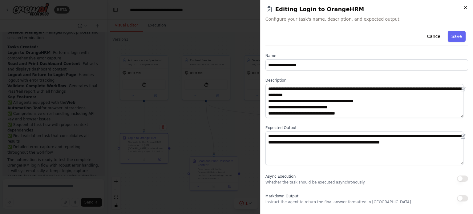 Image resolution: width=473 pixels, height=214 pixels. What do you see at coordinates (434, 36) in the screenshot?
I see `button: Cancel` at bounding box center [434, 36].